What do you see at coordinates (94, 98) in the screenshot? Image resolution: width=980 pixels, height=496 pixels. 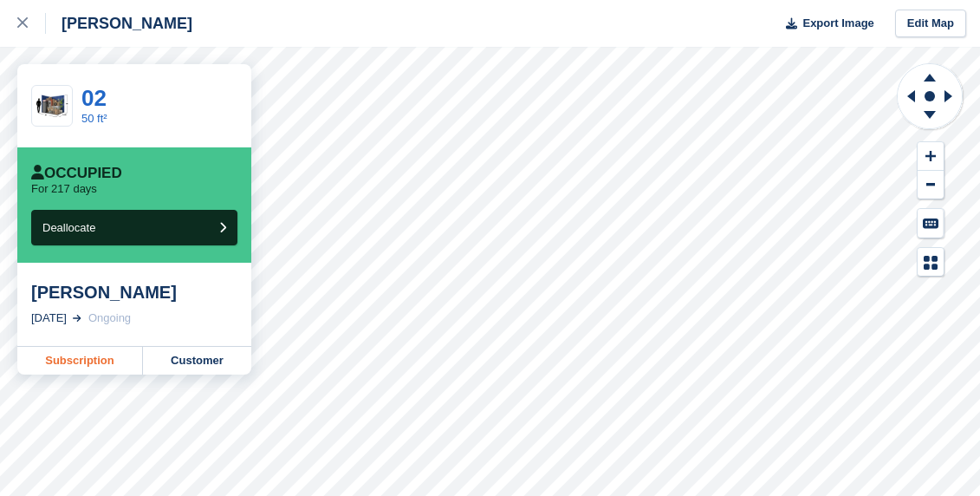 I see `a: 02` at bounding box center [94, 98].